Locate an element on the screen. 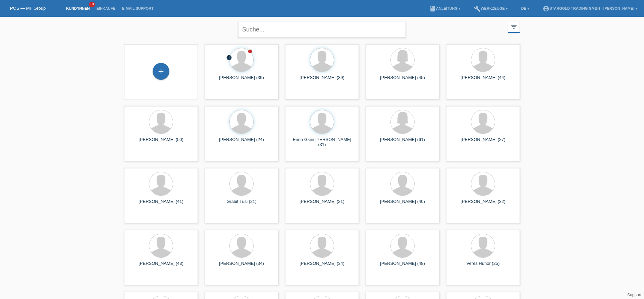 The width and height of the screenshot is (644, 299). i: error is located at coordinates (229, 57).